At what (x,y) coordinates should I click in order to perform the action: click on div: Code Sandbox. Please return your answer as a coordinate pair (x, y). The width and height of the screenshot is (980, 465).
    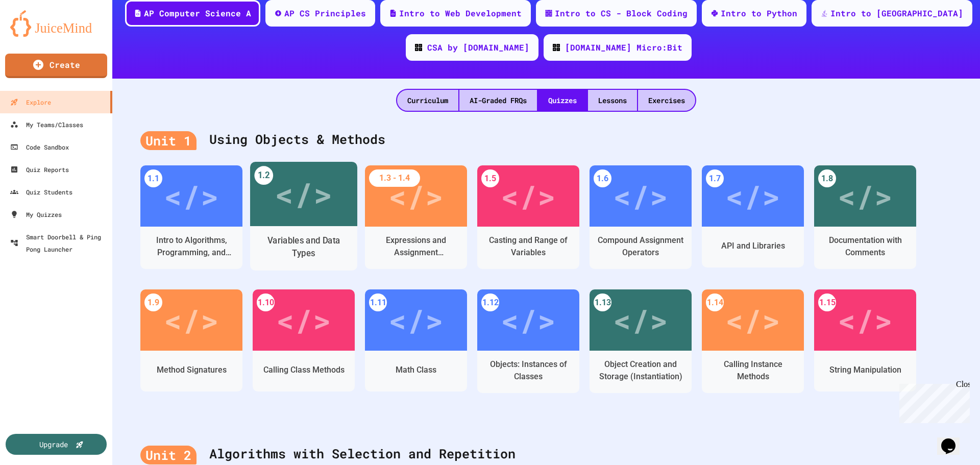
    Looking at the image, I should click on (39, 147).